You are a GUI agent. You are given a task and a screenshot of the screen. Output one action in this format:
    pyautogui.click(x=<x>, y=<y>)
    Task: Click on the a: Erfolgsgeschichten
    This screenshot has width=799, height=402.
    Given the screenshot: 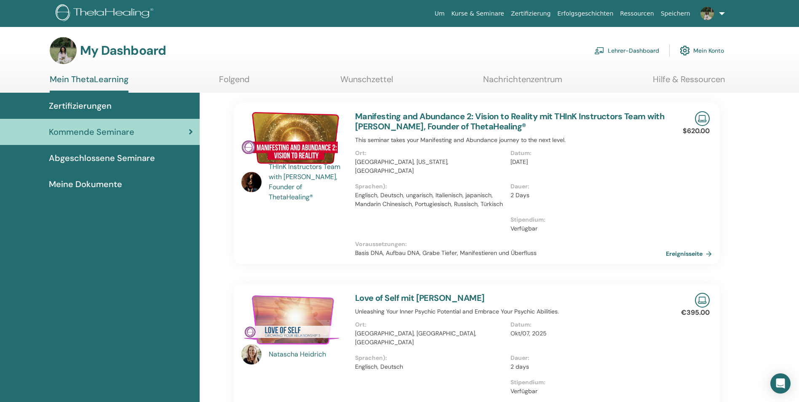 What is the action you would take?
    pyautogui.click(x=585, y=13)
    